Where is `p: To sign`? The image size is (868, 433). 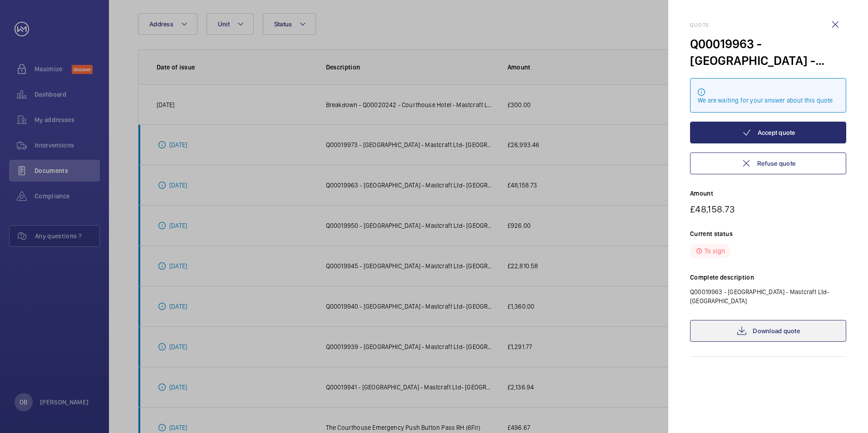
p: To sign is located at coordinates (715, 251).